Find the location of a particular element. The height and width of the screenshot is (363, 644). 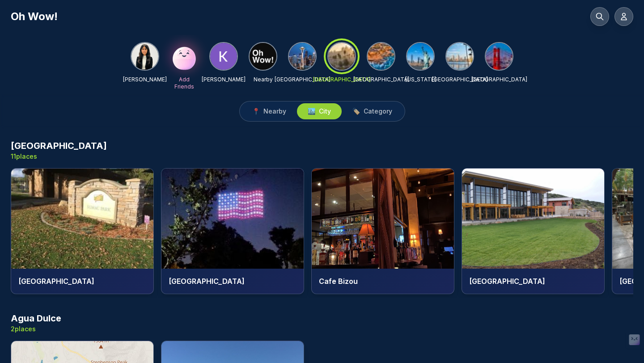

img: Cafe Bizou is located at coordinates (383, 218).